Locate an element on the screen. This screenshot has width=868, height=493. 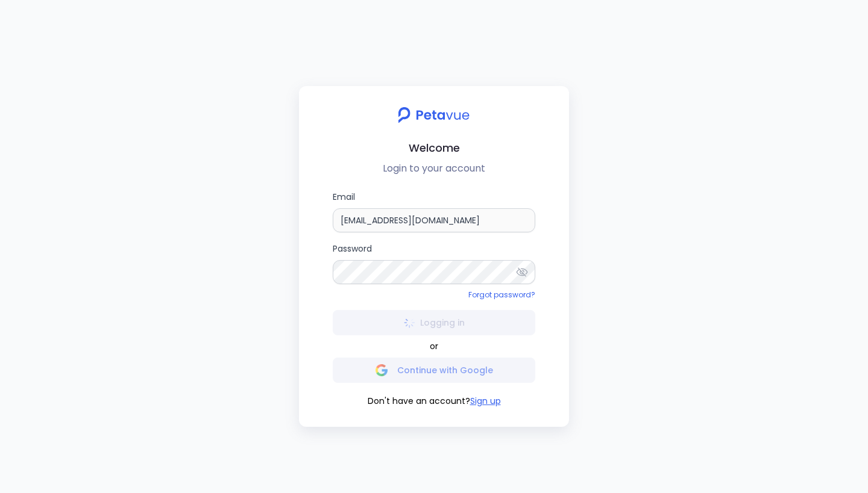
label: Email is located at coordinates (434, 211).